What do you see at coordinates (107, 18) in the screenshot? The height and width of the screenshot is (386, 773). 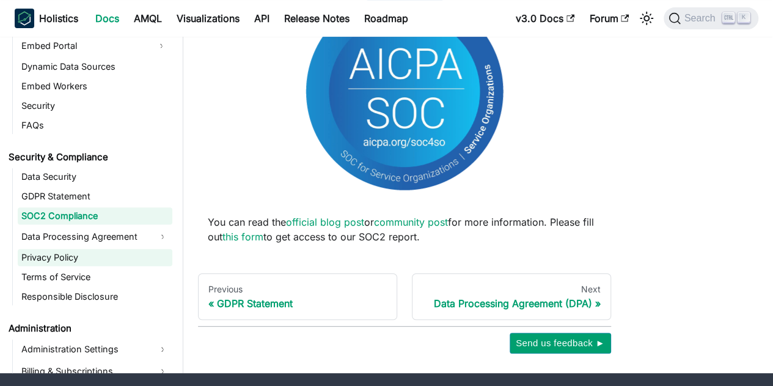 I see `a: Docs` at bounding box center [107, 18].